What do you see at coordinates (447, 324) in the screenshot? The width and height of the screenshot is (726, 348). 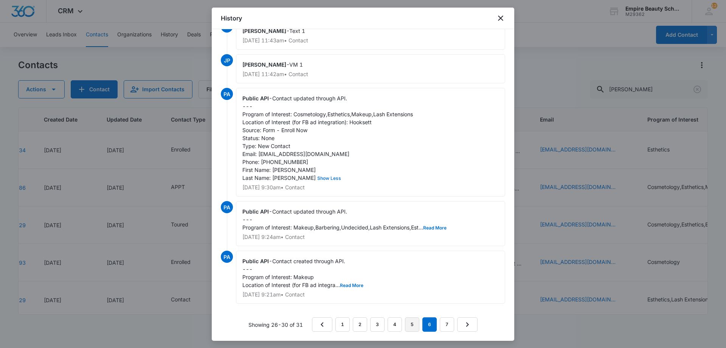 I see `a: Page 7` at bounding box center [447, 324].